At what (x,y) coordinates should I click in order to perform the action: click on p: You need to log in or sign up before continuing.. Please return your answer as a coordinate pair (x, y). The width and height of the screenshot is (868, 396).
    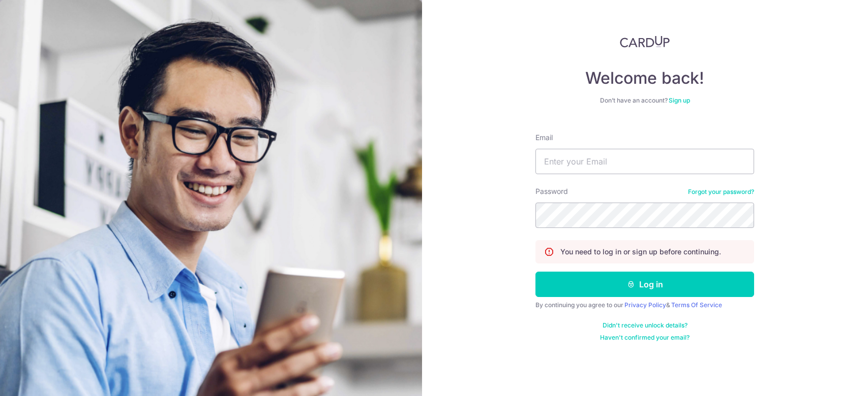
    Looking at the image, I should click on (641, 252).